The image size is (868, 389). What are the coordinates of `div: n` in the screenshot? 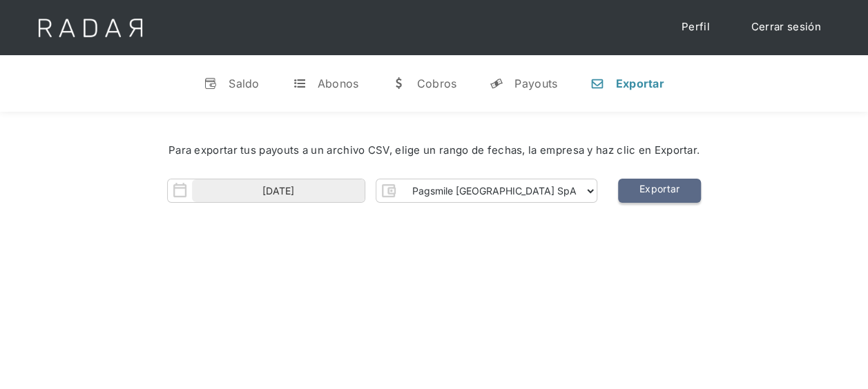 It's located at (597, 84).